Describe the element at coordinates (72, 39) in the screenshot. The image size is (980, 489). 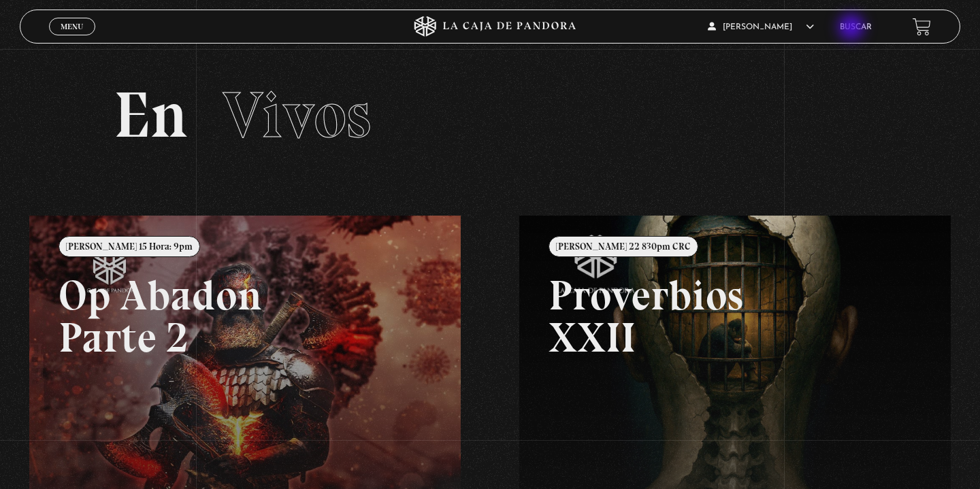
I see `span: Cerrar` at that location.